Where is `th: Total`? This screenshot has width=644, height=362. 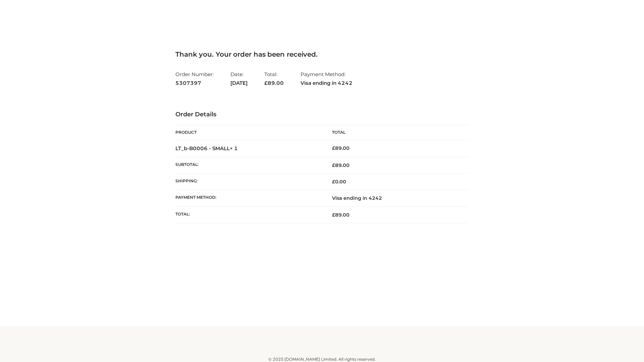 th: Total is located at coordinates (395, 132).